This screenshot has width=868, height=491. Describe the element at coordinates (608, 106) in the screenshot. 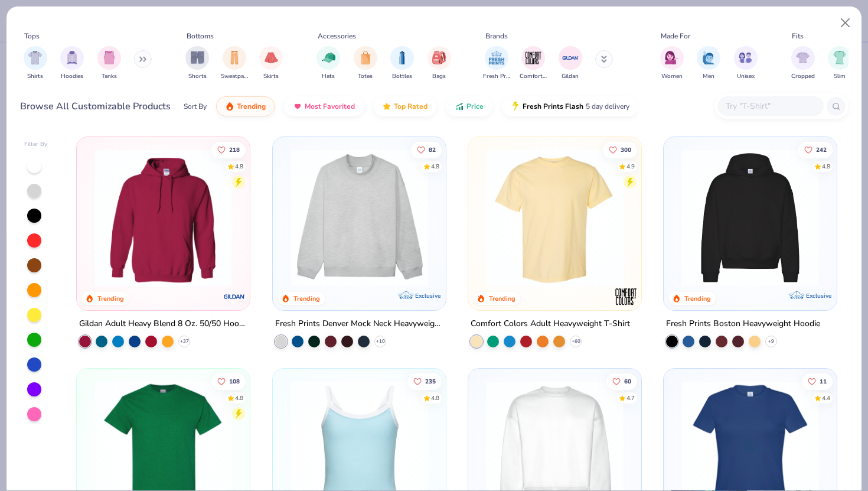

I see `span: 5 day delivery` at that location.